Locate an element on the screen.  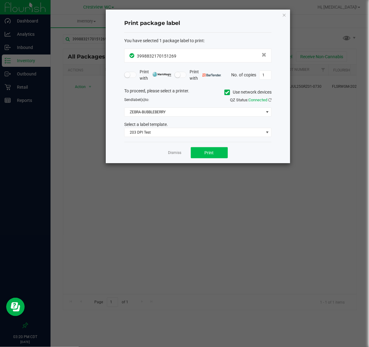
button: Print is located at coordinates (209, 153).